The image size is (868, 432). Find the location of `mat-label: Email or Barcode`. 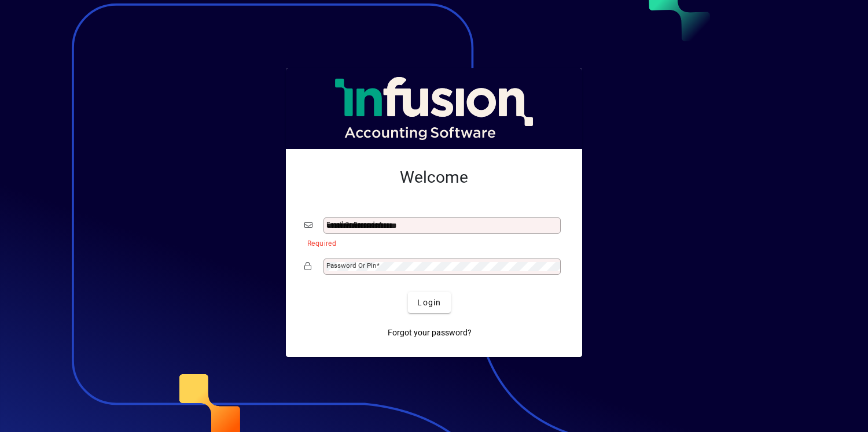

mat-label: Email or Barcode is located at coordinates (352, 224).